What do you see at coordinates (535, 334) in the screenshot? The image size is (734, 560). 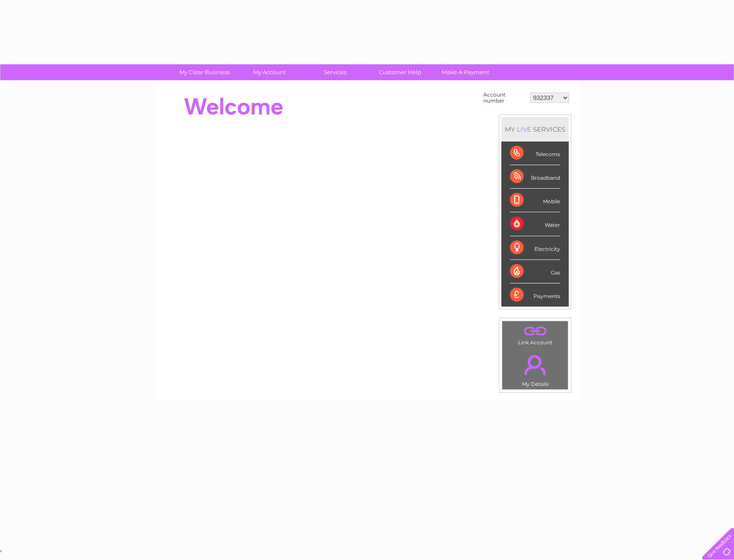 I see `td: Link Account` at bounding box center [535, 334].